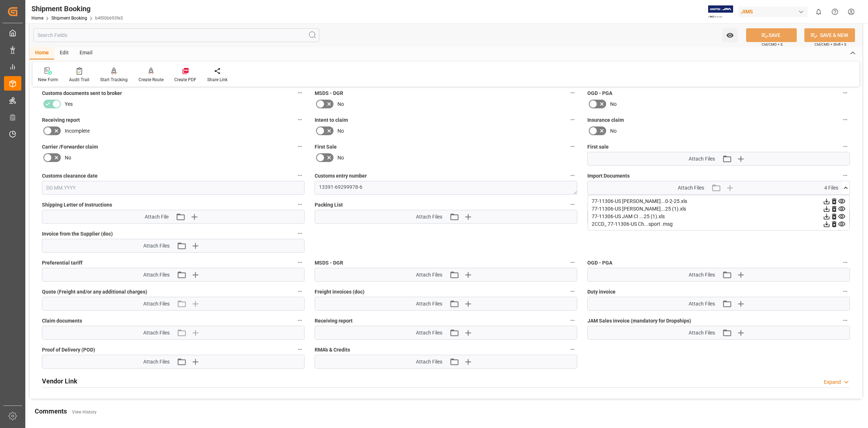 The image size is (868, 428). What do you see at coordinates (609, 176) in the screenshot?
I see `span: Import Documents` at bounding box center [609, 176].